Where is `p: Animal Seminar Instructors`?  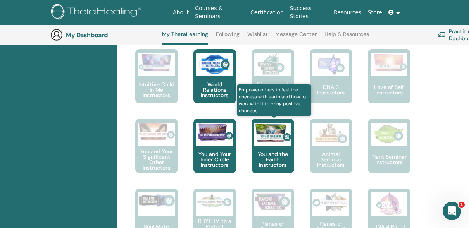
p: Animal Seminar Instructors is located at coordinates (331, 160).